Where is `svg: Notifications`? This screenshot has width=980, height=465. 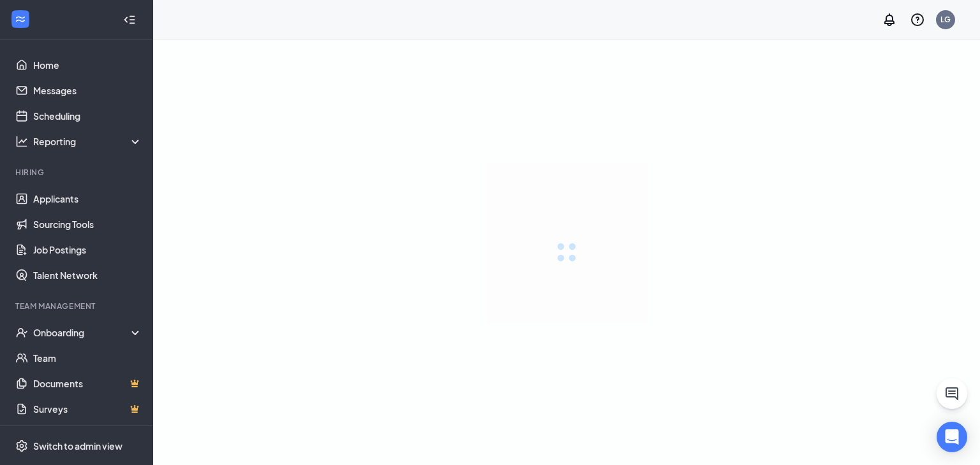
svg: Notifications is located at coordinates (889, 20).